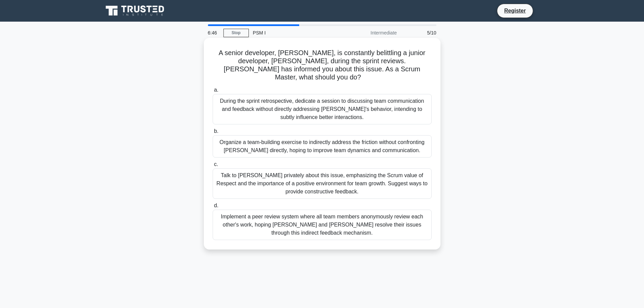 Image resolution: width=644 pixels, height=308 pixels. What do you see at coordinates (322, 146) in the screenshot?
I see `div: Organize a team-building exercise to indirectly address the friction without confronting [PERSON_...` at bounding box center [322, 146].